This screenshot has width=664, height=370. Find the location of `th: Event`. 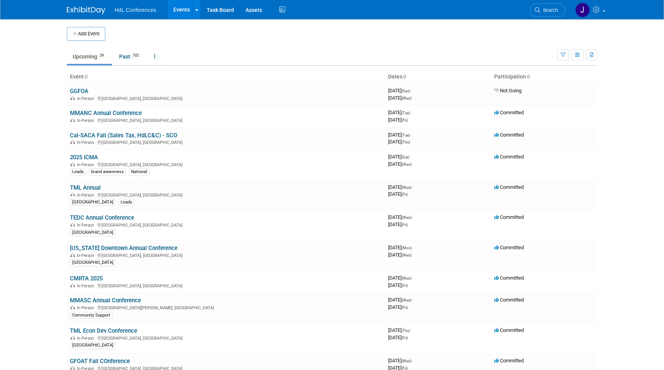

th: Event is located at coordinates (226, 77).